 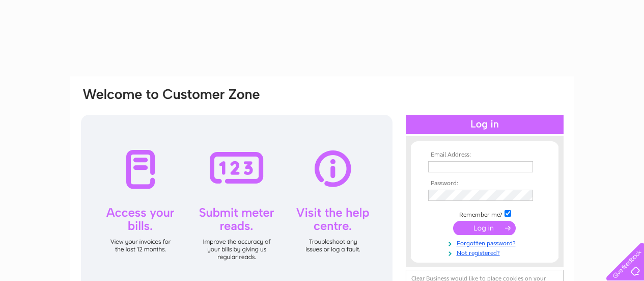 I want to click on th: Email Address:, so click(x=484, y=155).